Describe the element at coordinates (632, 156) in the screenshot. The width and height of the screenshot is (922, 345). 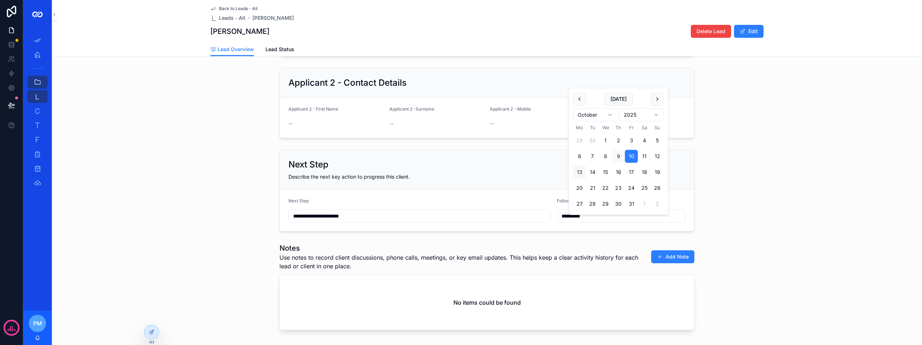
I see `button: Friday, 10 October 2025, selected` at that location.